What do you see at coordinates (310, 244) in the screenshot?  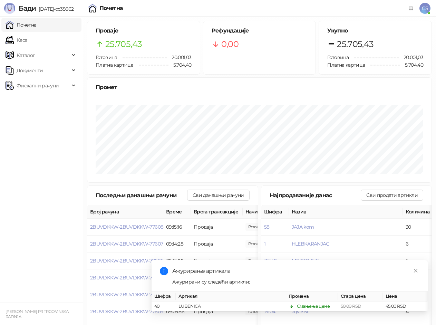 I see `span: HLEBKARANJAC` at bounding box center [310, 244].